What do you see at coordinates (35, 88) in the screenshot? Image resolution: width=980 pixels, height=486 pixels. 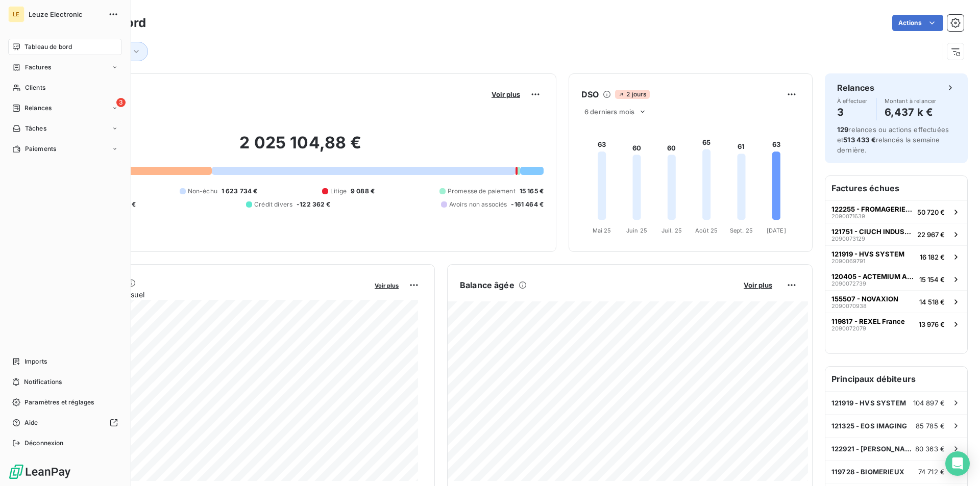 I see `span: Clients` at bounding box center [35, 88].